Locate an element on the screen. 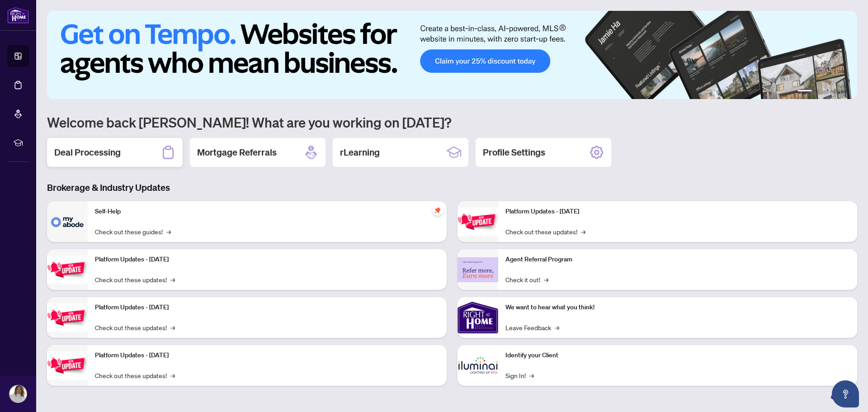 The height and width of the screenshot is (412, 868). h3: Brokerage & Industry Updates is located at coordinates (452, 188).